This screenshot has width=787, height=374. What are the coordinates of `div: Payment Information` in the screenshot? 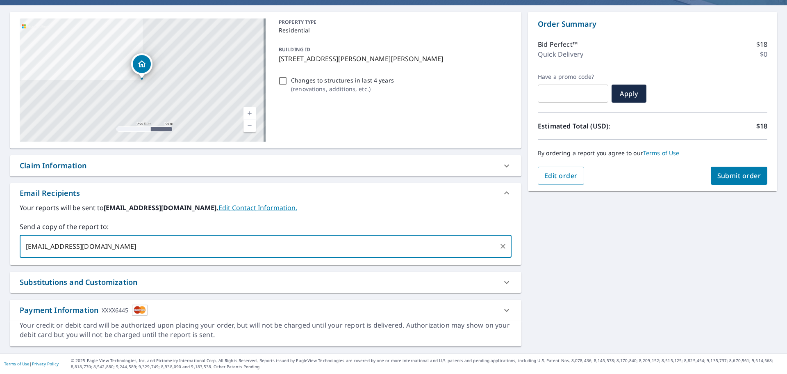 It's located at (84, 310).